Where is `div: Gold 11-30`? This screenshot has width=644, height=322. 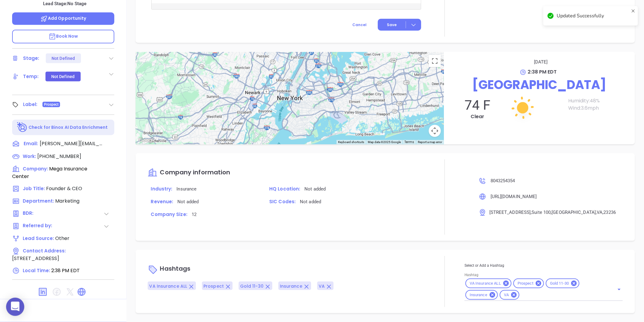 div: Gold 11-30 is located at coordinates (562, 283).